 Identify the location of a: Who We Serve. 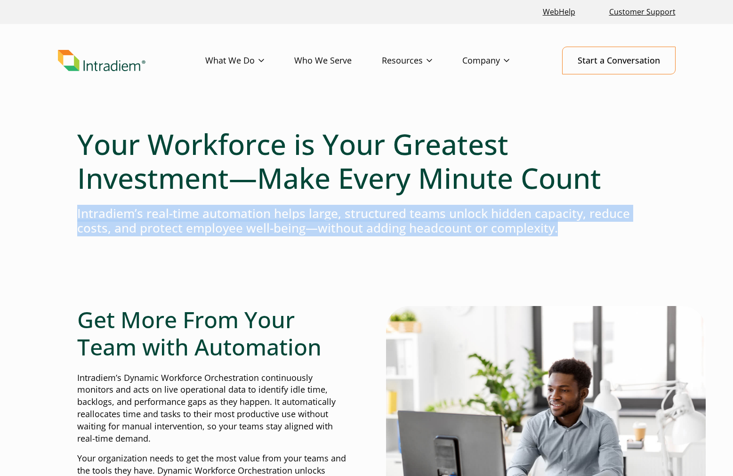
(338, 61).